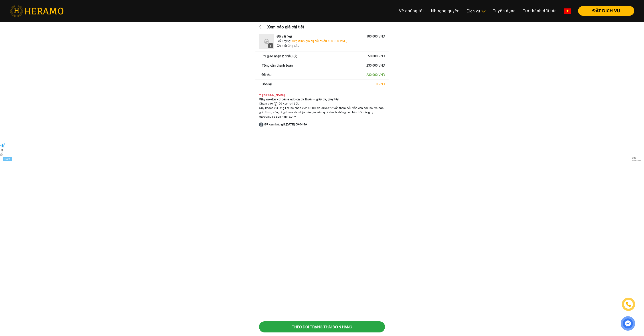 The width and height of the screenshot is (644, 336). Describe the element at coordinates (322, 104) in the screenshot. I see `div: Chạm vào để xem chi tiết.` at that location.